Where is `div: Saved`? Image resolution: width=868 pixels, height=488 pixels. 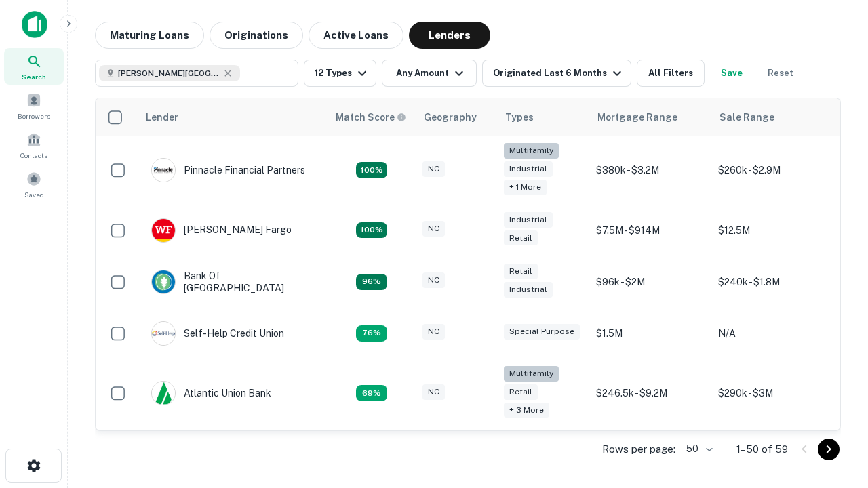 div: Saved is located at coordinates (34, 184).